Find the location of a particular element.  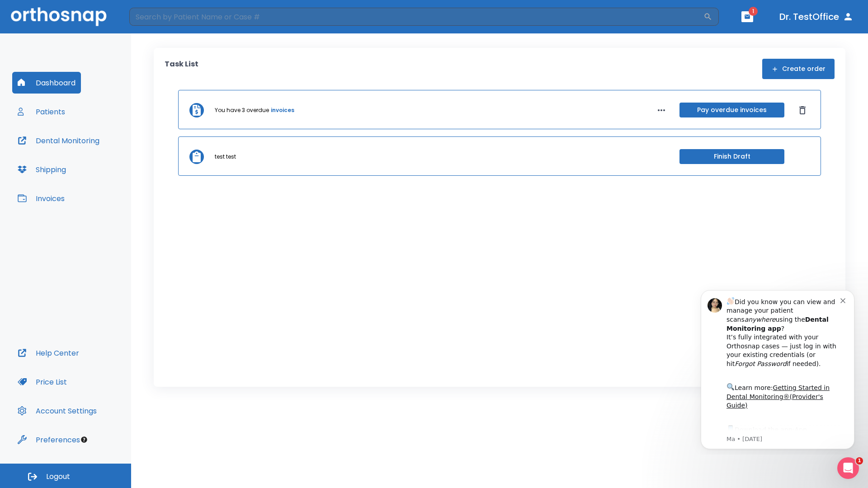

input: Search by Patient Name or Case # is located at coordinates (416, 17).